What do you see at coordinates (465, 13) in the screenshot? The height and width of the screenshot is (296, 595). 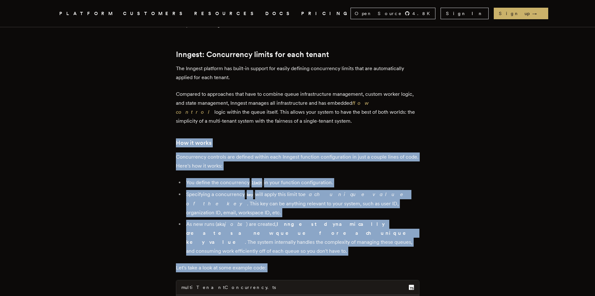 I see `a: Sign In` at bounding box center [465, 13].